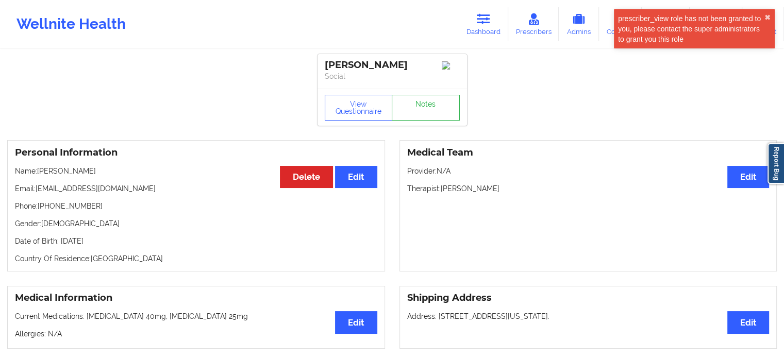  What do you see at coordinates (196, 334) in the screenshot?
I see `p: Allergies: N/A` at bounding box center [196, 334].